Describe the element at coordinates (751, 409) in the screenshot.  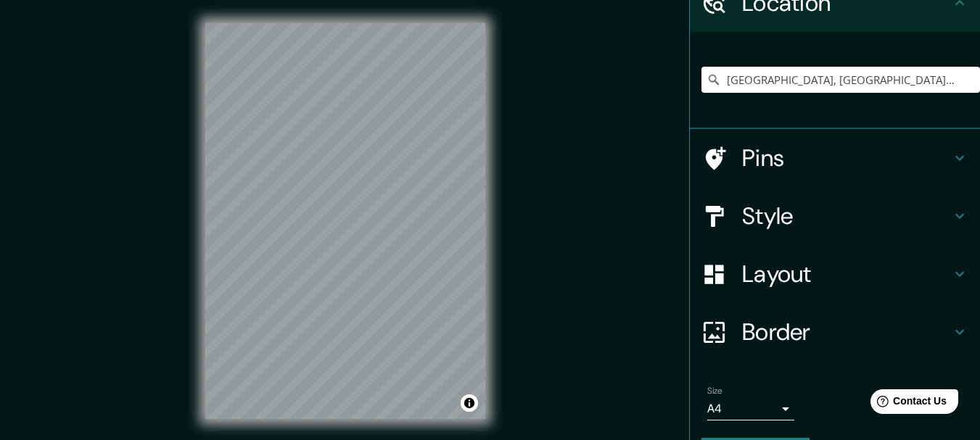
I see `div: A4` at that location.